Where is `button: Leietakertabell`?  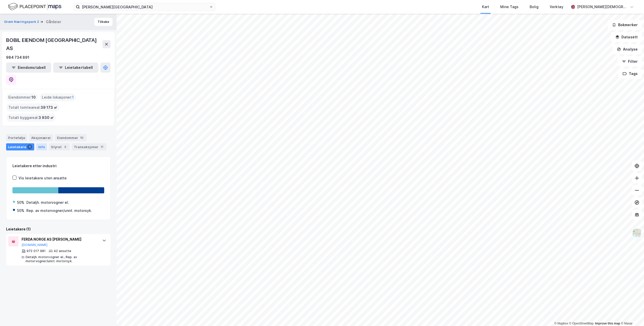
button: Leietakertabell is located at coordinates (76, 67).